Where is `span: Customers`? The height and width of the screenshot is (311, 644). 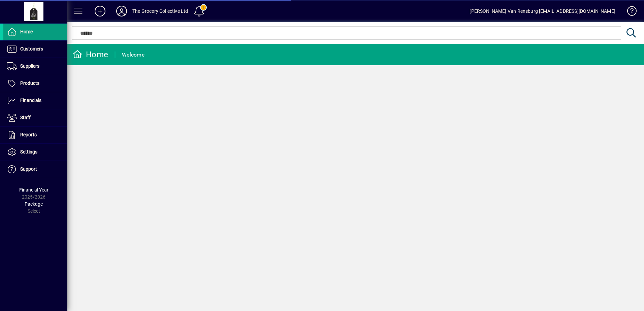
span: Customers is located at coordinates (32, 49).